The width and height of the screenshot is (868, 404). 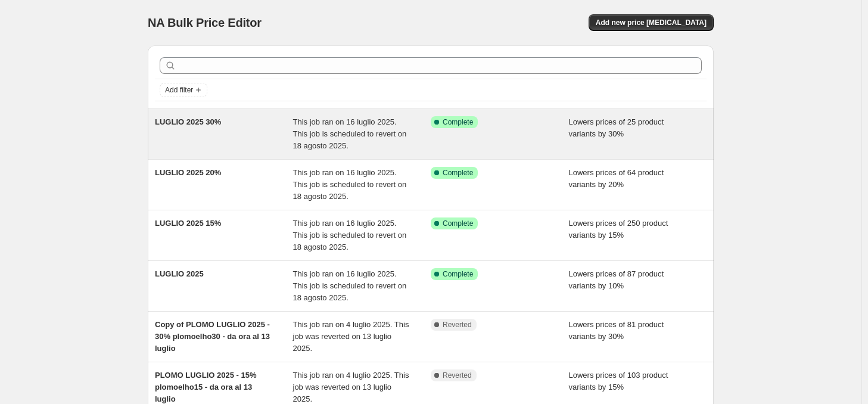 I want to click on button: Add filter, so click(x=184, y=90).